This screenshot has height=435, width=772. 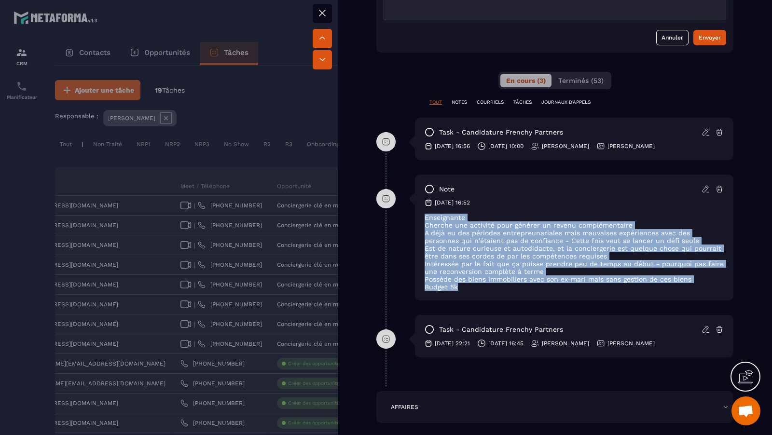 What do you see at coordinates (746, 411) in the screenshot?
I see `div: Ouvrir le chat` at bounding box center [746, 411].